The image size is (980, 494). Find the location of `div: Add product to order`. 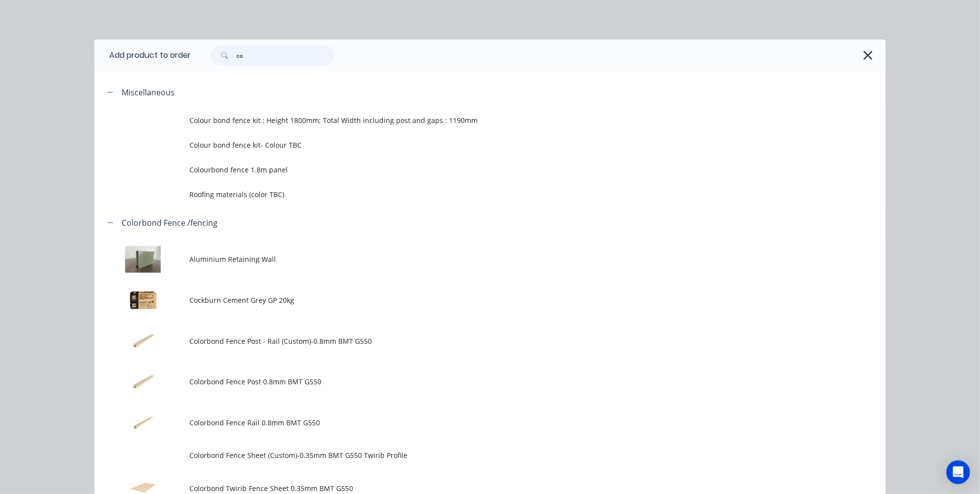

div: Add product to order is located at coordinates (142, 55).